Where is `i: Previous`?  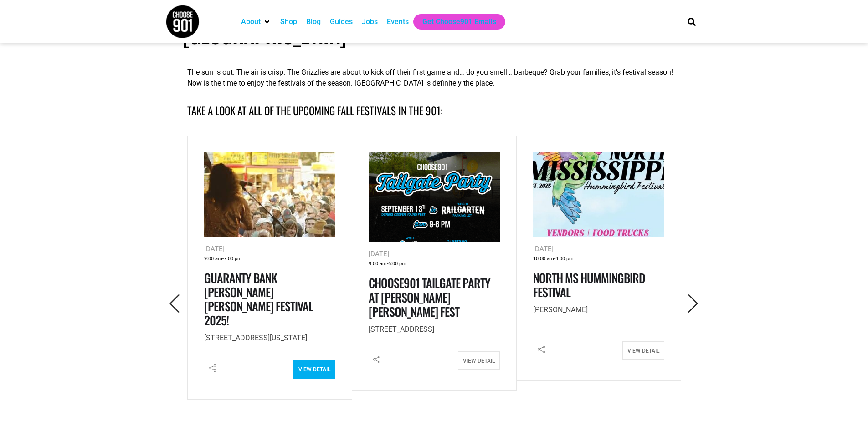
i: Previous is located at coordinates (174, 304).